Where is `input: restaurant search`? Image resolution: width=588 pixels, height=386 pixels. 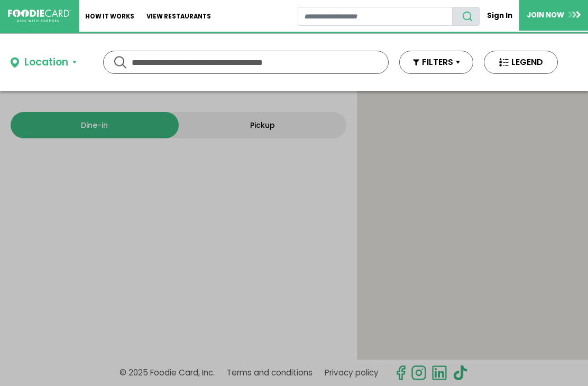 input: restaurant search is located at coordinates (376, 16).